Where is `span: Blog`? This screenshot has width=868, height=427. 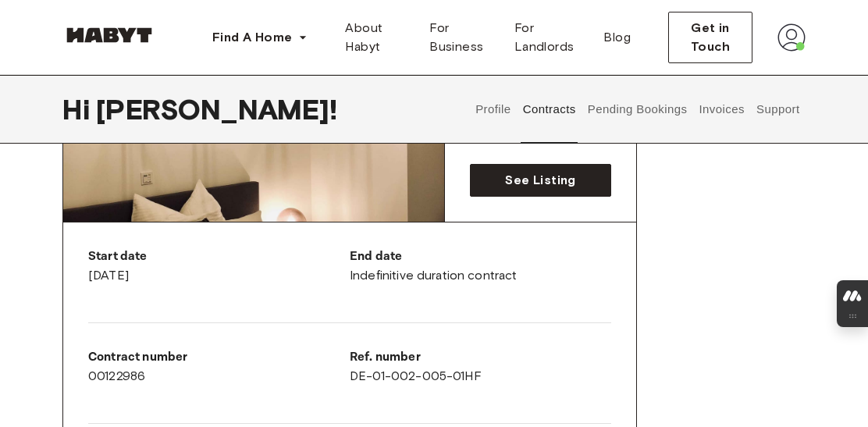 span: Blog is located at coordinates (617, 37).